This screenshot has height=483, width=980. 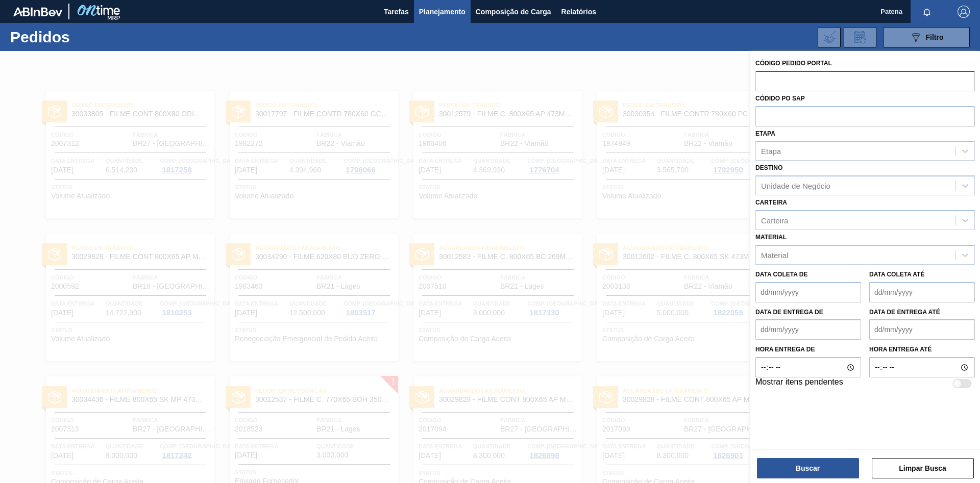 I want to click on label: Data coleta de, so click(x=781, y=274).